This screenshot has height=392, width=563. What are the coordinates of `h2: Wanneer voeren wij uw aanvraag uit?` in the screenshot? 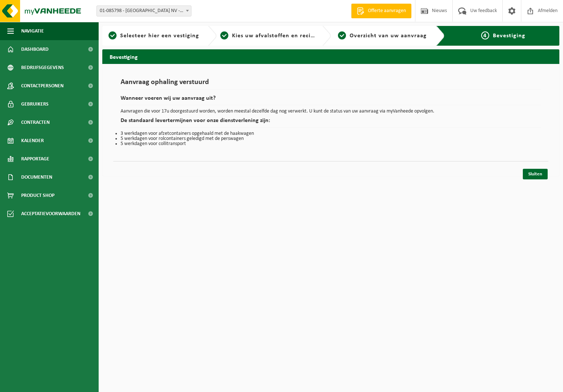 It's located at (331, 100).